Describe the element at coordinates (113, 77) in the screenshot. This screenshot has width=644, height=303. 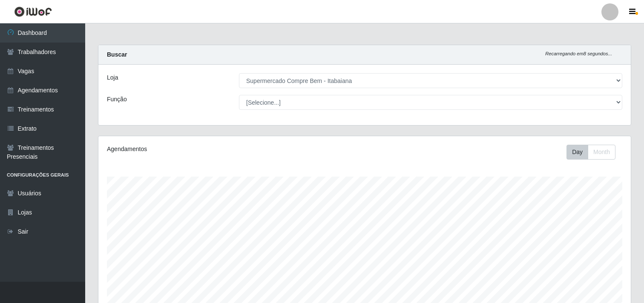
I see `label: Loja` at that location.